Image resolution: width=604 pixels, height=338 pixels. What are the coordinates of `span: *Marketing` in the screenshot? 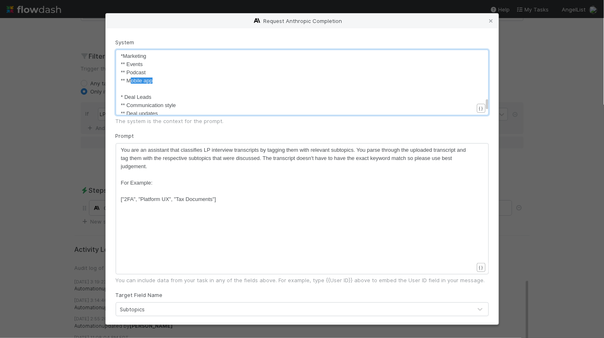 It's located at (134, 56).